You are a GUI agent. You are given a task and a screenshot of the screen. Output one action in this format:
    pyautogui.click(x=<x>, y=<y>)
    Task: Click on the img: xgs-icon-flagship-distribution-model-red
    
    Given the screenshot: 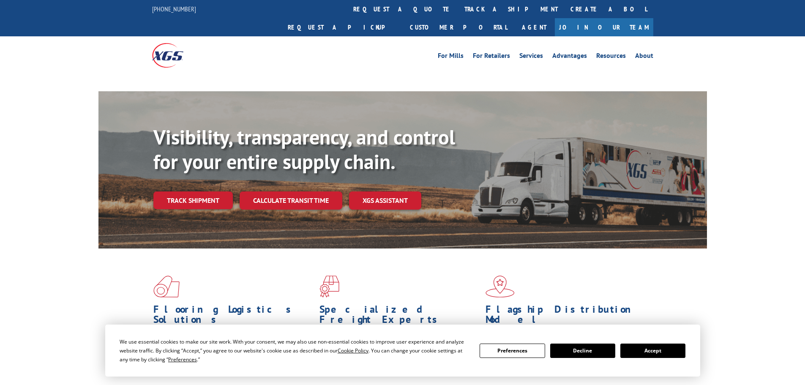 What is the action you would take?
    pyautogui.click(x=500, y=286)
    